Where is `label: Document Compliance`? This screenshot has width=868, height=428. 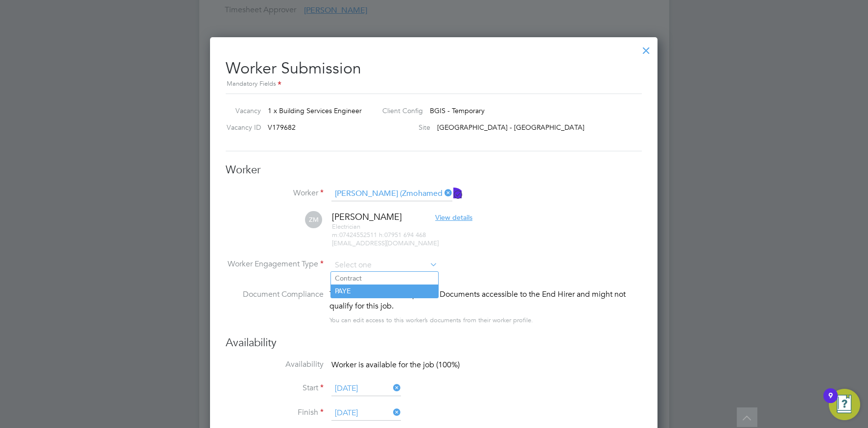
label: Document Compliance is located at coordinates (275, 306).